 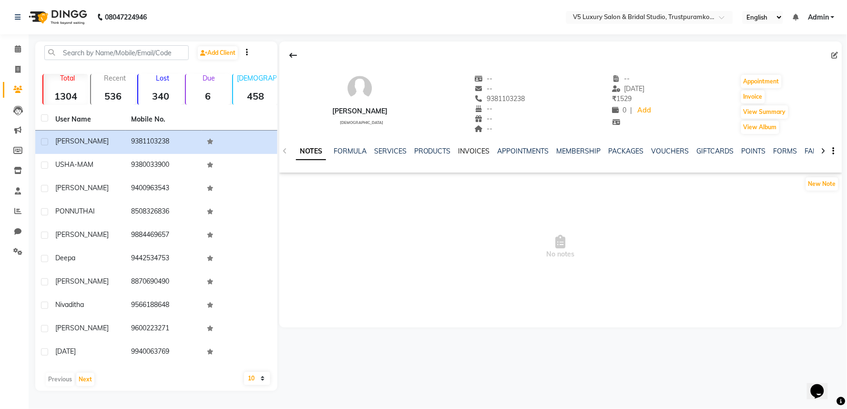 I want to click on p: Lost, so click(x=163, y=78).